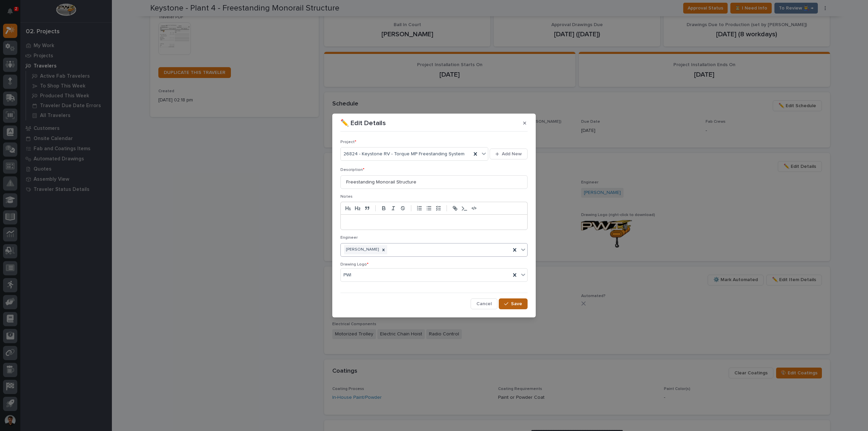 This screenshot has height=431, width=868. What do you see at coordinates (352, 170) in the screenshot?
I see `span: Description` at bounding box center [352, 170].